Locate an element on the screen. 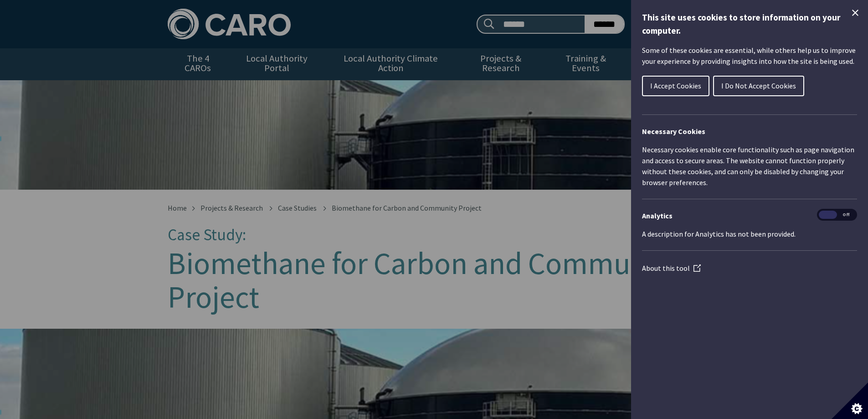 The height and width of the screenshot is (419, 868). h2: Necessary Cookies is located at coordinates (749, 131).